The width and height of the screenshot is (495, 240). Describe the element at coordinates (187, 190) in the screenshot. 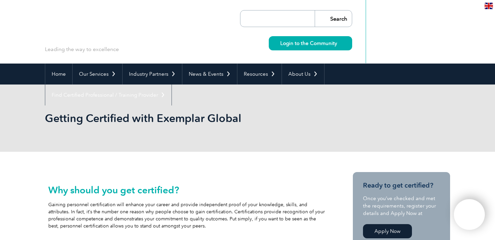

I see `h2: Why should you get certified?` at that location.